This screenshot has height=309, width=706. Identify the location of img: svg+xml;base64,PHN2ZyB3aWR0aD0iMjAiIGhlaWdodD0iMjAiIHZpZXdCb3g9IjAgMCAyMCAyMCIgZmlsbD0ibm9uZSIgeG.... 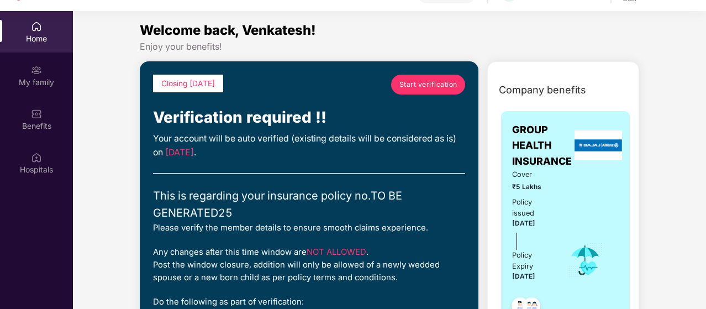
(36, 70).